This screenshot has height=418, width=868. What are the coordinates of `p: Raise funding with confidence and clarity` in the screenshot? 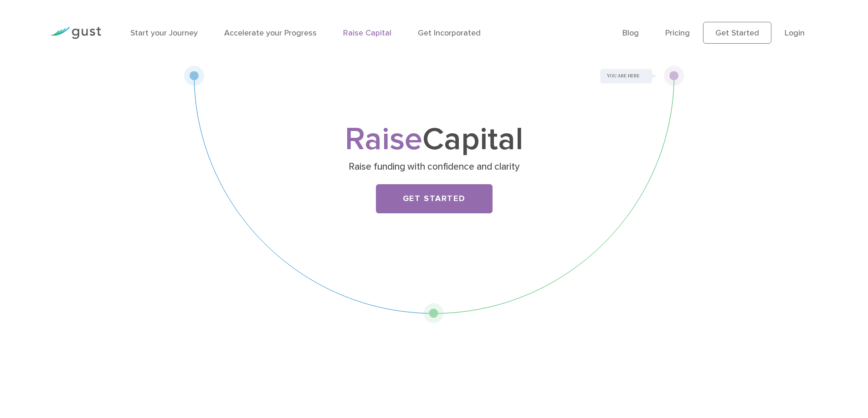 It's located at (433, 167).